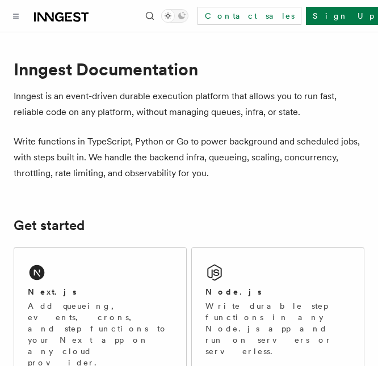 The width and height of the screenshot is (378, 366). I want to click on h2: Node.js, so click(233, 292).